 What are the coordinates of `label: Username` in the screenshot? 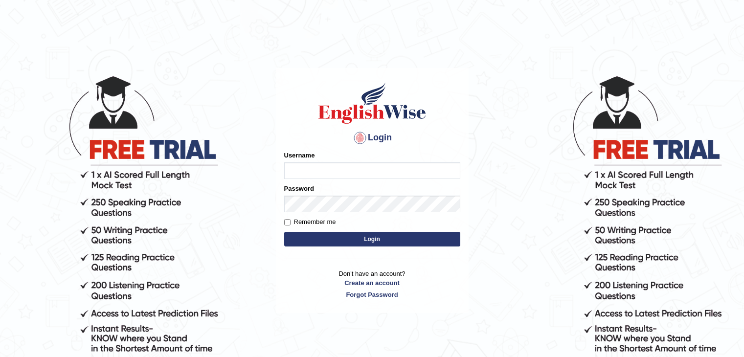 It's located at (299, 155).